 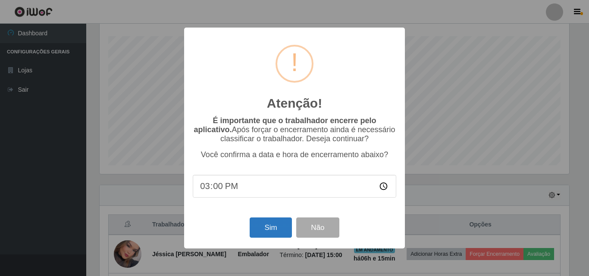 I want to click on b: É importante que o trabalhador encerre pelo aplicativo., so click(x=284, y=125).